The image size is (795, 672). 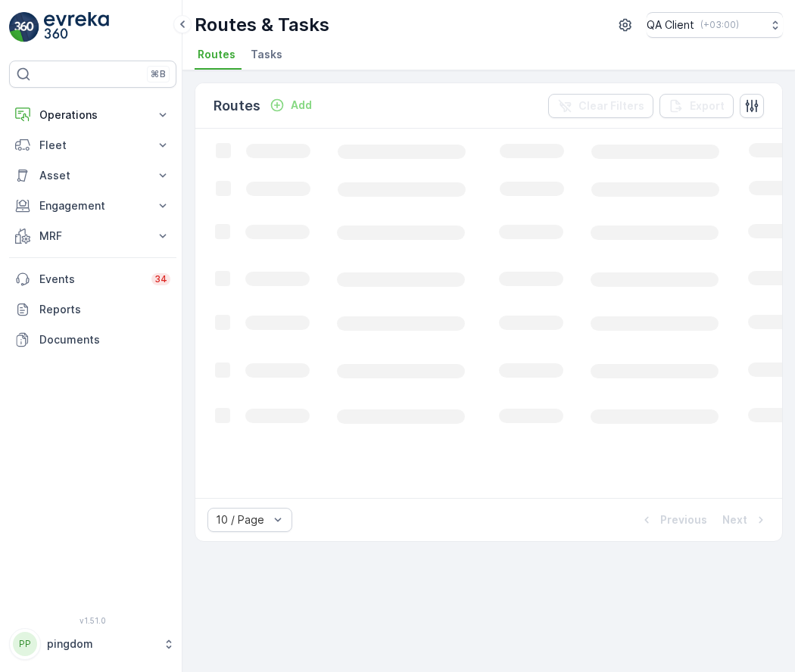 What do you see at coordinates (92, 175) in the screenshot?
I see `p: Asset` at bounding box center [92, 175].